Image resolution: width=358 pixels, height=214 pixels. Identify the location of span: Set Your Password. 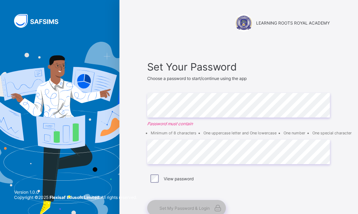
(239, 67).